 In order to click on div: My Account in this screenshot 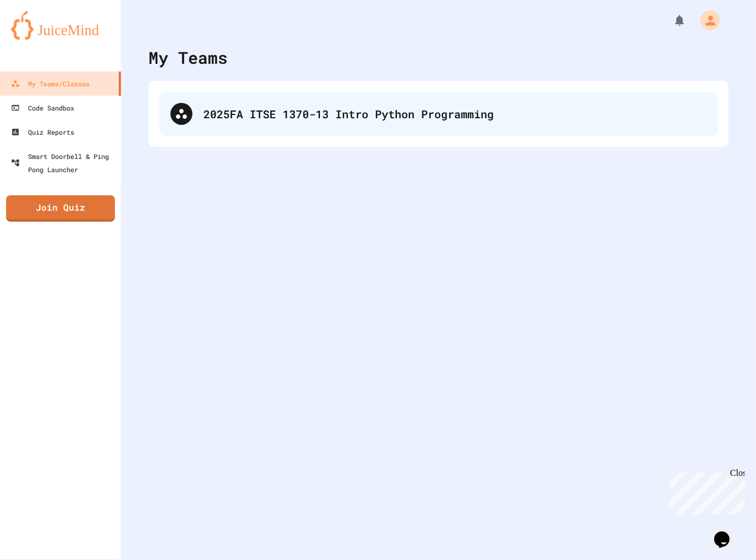, I will do `click(706, 20)`.